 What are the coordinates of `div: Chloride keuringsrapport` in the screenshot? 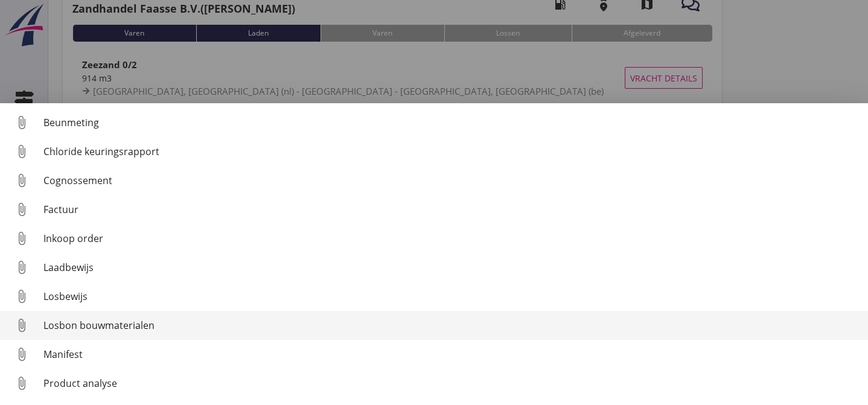 It's located at (451, 152).